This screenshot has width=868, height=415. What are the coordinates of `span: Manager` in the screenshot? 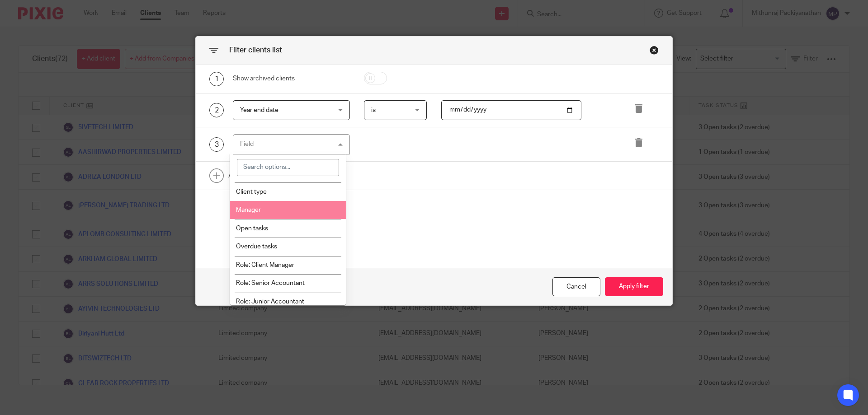 It's located at (249, 210).